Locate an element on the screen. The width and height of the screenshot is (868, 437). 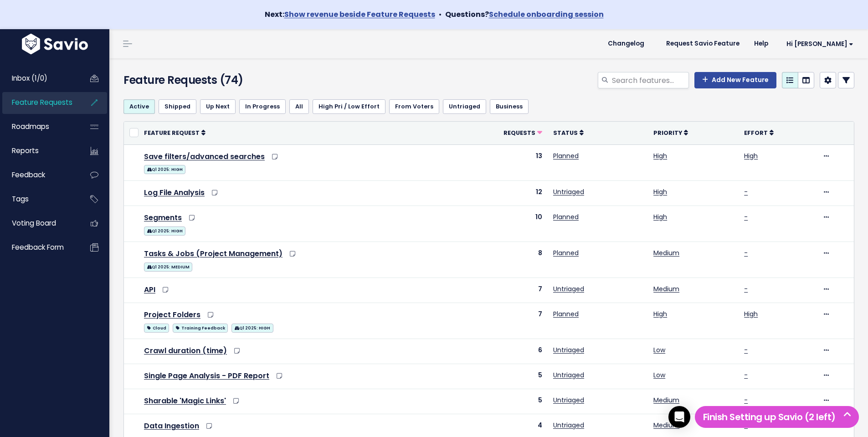
td: 10 is located at coordinates (500, 223).